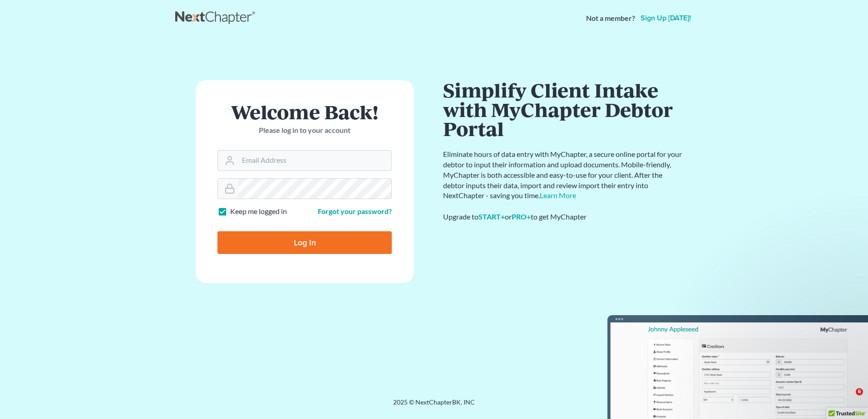 This screenshot has width=868, height=419. Describe the element at coordinates (304, 130) in the screenshot. I see `p: Please log in to your account` at that location.